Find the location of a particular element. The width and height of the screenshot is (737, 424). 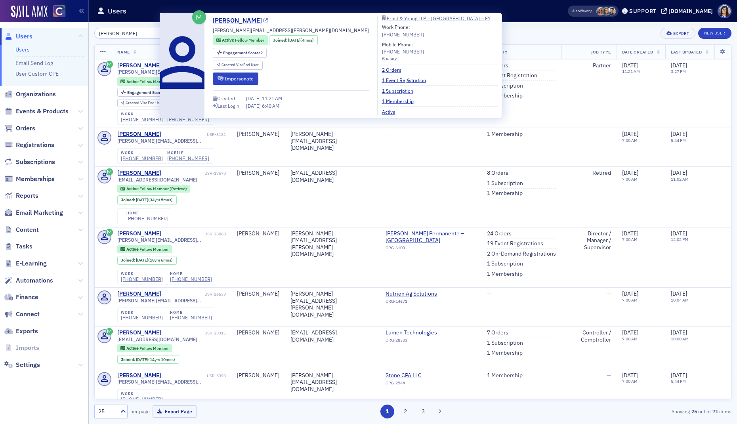

a: 1 Event Registration is located at coordinates (407, 80).